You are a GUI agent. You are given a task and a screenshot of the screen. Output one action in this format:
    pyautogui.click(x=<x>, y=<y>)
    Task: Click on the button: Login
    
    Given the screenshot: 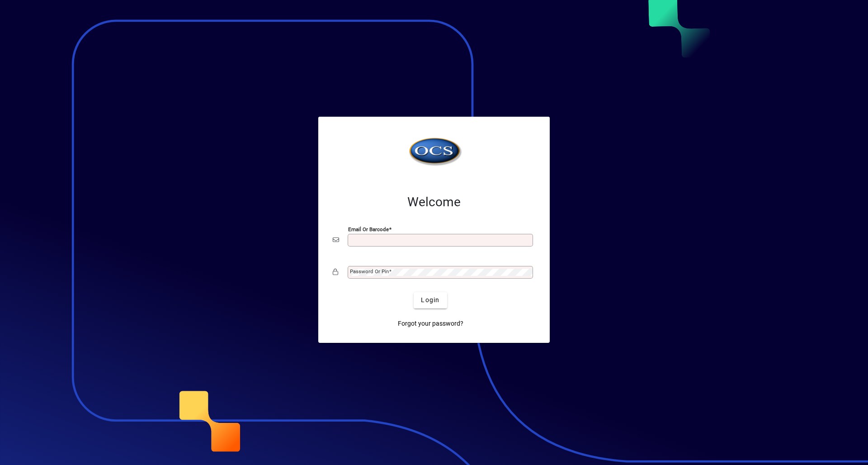 What is the action you would take?
    pyautogui.click(x=430, y=300)
    